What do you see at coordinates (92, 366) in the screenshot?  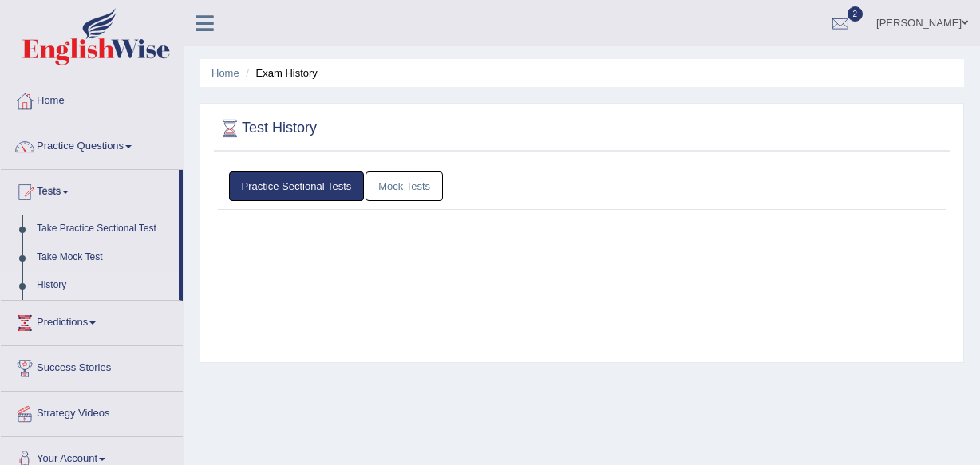 I see `a: Success Stories` at bounding box center [92, 366].